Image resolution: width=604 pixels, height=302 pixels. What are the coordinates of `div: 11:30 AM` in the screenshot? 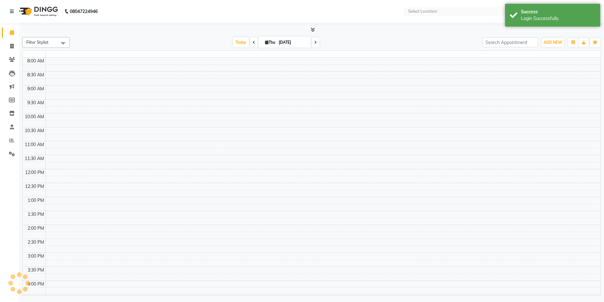 It's located at (34, 158).